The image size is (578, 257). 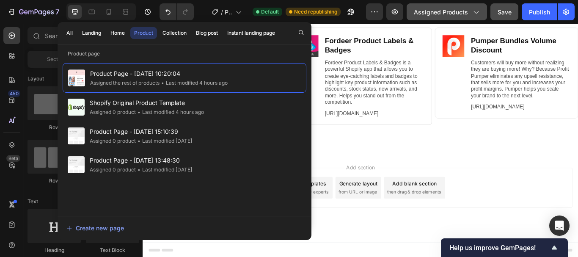 I want to click on button: Save, so click(x=505, y=12).